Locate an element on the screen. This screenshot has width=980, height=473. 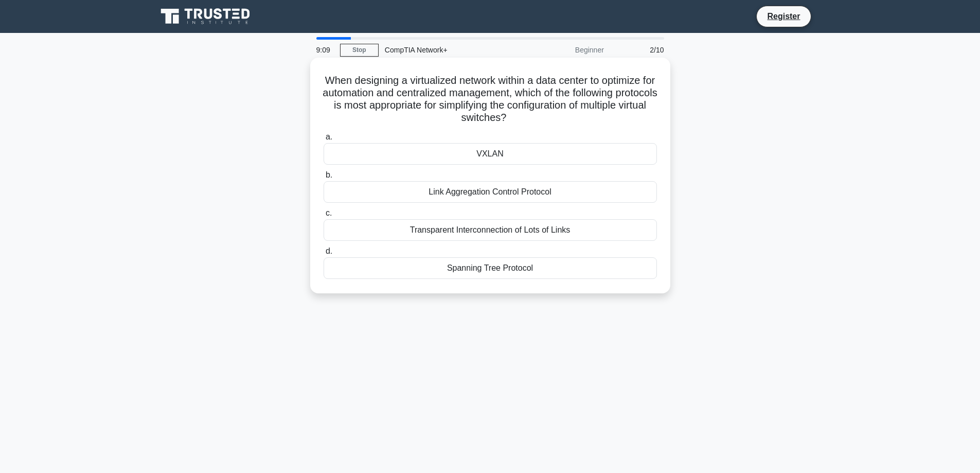
div: VXLAN is located at coordinates (490, 154).